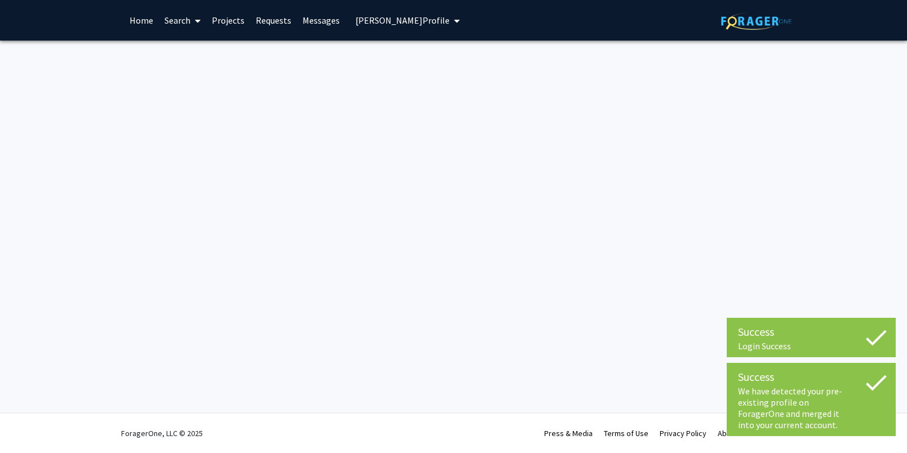  I want to click on img: ForagerOne Logo, so click(756, 21).